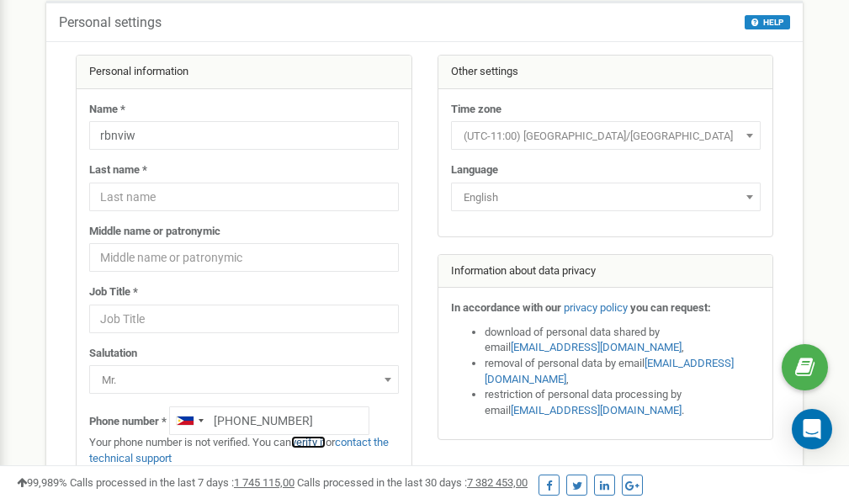  What do you see at coordinates (264, 482) in the screenshot?
I see `u: 1 745 115,00` at bounding box center [264, 482].